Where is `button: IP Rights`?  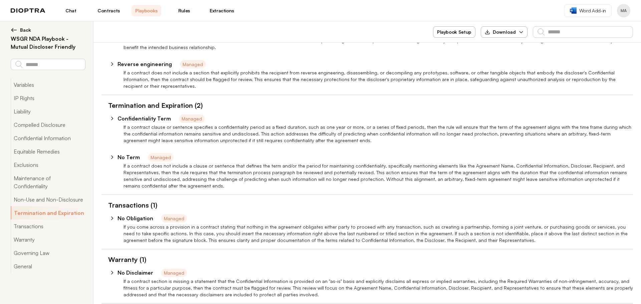
button: IP Rights is located at coordinates (48, 98).